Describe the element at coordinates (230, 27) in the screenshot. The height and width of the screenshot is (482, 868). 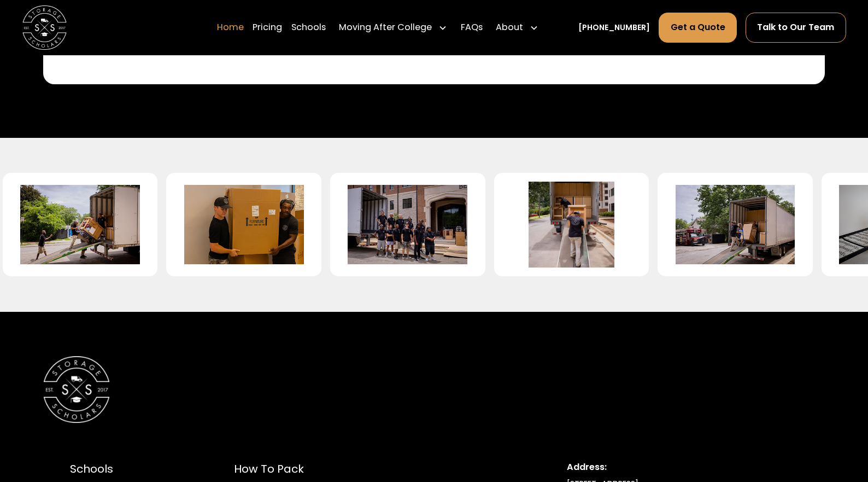
I see `a: Home` at that location.